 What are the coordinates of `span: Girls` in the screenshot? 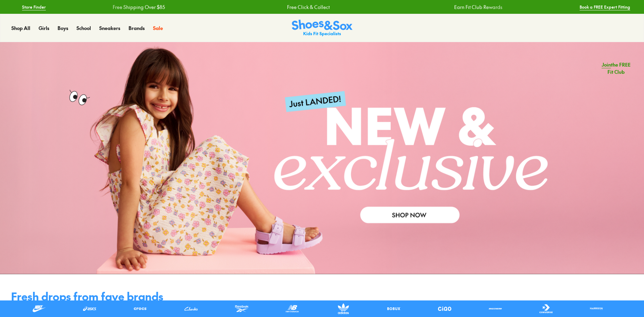 It's located at (44, 28).